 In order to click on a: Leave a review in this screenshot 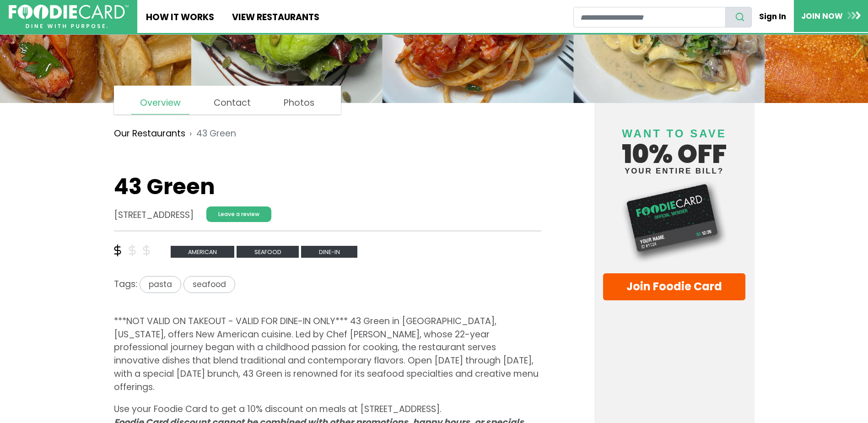, I will do `click(239, 214)`.